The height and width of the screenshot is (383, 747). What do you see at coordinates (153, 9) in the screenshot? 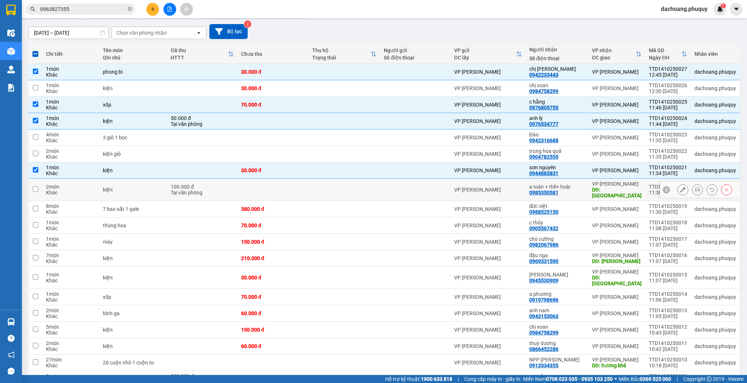
I see `span: plus` at bounding box center [153, 9].